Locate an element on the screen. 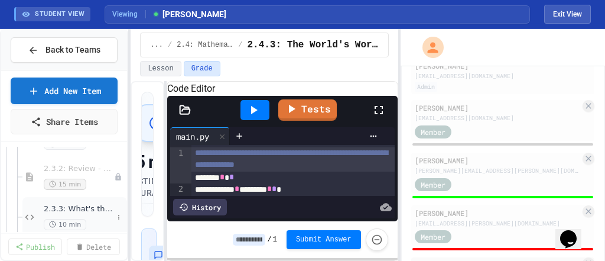  button: Exit student view is located at coordinates (567, 14).